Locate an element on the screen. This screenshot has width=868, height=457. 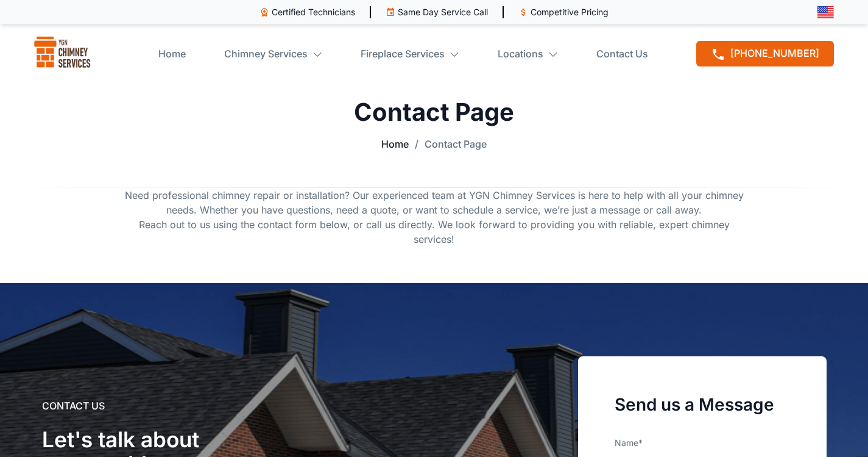
p: Need professional chimney repair or installation? Our experienced team at YGN Chimney Services is... is located at coordinates (434, 202).